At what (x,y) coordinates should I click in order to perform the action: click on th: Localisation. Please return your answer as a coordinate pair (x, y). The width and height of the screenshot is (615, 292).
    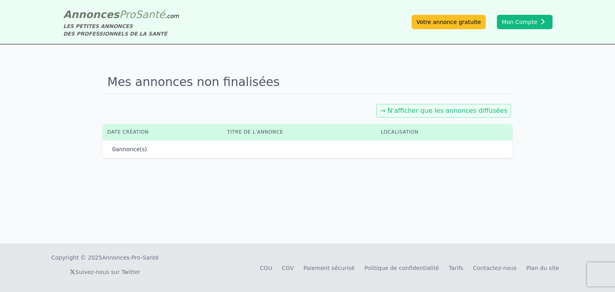
    Looking at the image, I should click on (431, 132).